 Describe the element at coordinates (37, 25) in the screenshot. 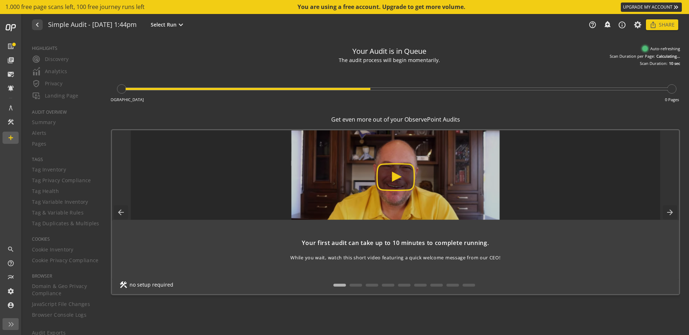

I see `mat-icon: navigate_before` at that location.